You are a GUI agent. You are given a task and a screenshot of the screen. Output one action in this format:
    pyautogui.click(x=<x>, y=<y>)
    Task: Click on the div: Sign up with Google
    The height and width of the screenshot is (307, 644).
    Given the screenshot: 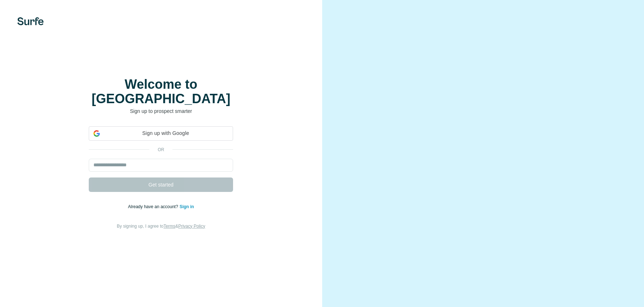 What is the action you would take?
    pyautogui.click(x=161, y=134)
    